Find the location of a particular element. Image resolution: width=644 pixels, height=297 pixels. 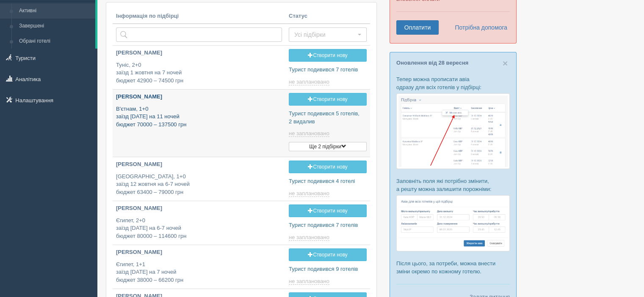

input: Пошук за країною або туристом is located at coordinates (199, 35).